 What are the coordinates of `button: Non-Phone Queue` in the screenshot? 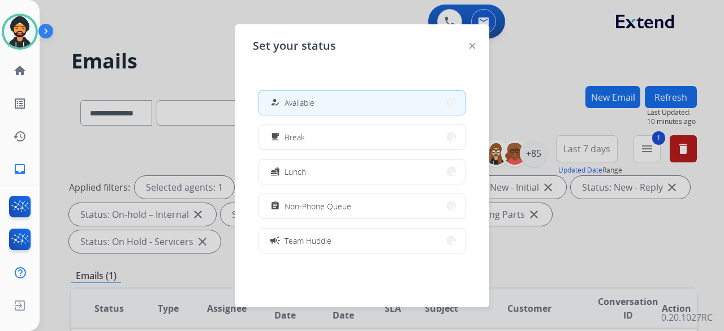 It's located at (362, 206).